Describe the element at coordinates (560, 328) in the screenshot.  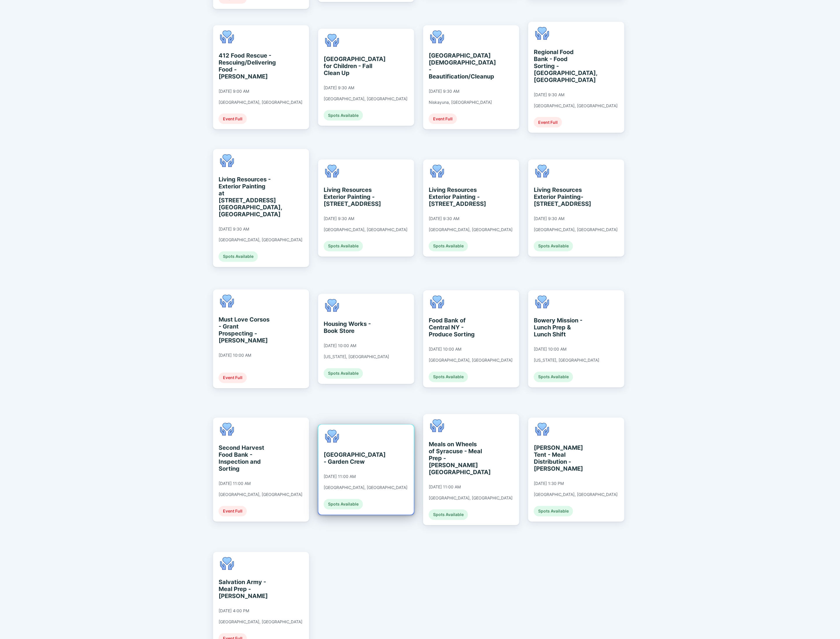
I see `div: Bowery Mission - Lunch Prep & Lunch Shift` at that location.